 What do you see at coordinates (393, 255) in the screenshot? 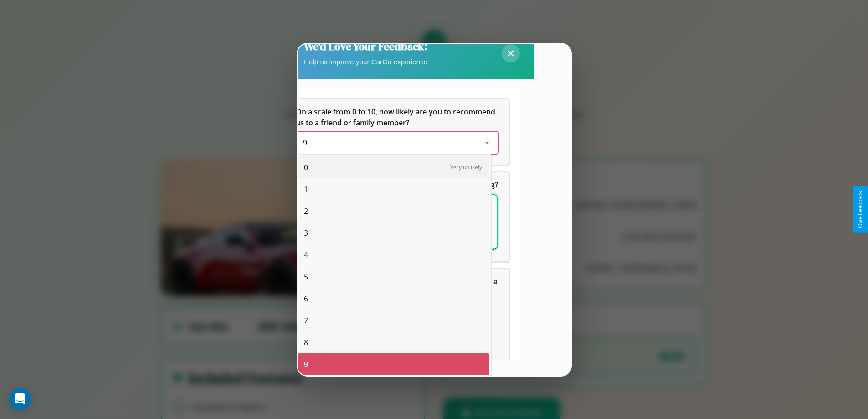
I see `div: 4` at bounding box center [393, 255].